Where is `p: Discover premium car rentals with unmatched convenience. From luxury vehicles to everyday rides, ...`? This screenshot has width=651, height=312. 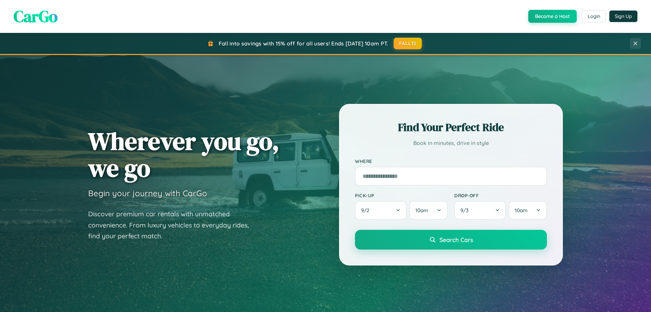
p: Discover premium car rentals with unmatched convenience. From luxury vehicles to everyday rides, ... is located at coordinates (173, 225).